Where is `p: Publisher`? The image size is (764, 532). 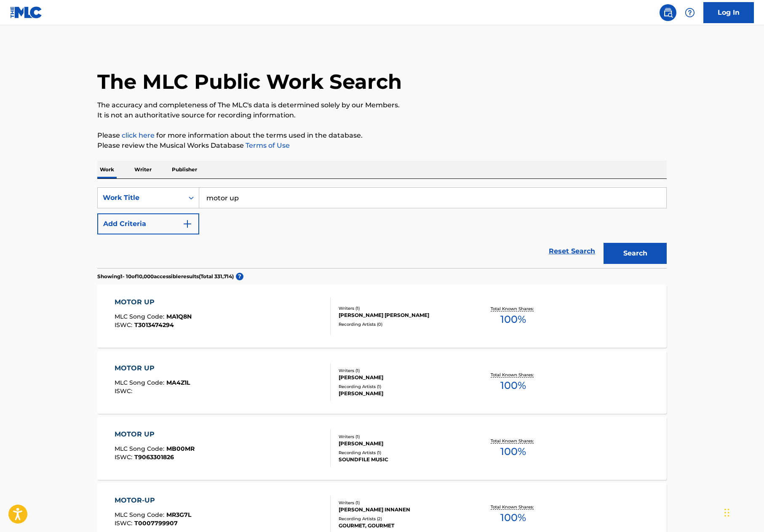
p: Publisher is located at coordinates (185, 170).